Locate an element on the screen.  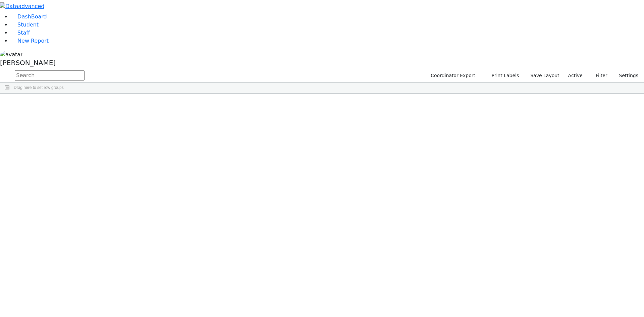
label: Active is located at coordinates (576, 75).